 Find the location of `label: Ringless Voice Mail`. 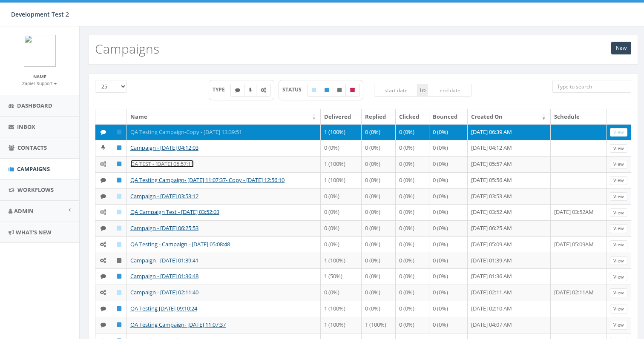

label: Ringless Voice Mail is located at coordinates (251, 91).